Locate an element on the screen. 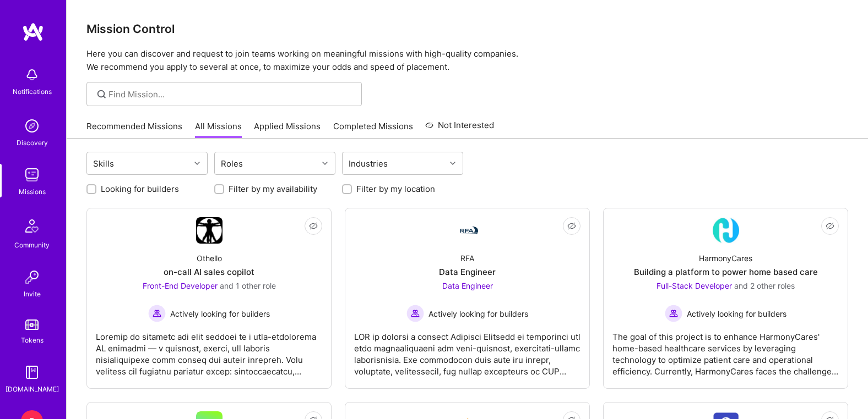  div: Data Engineer is located at coordinates (467, 272).